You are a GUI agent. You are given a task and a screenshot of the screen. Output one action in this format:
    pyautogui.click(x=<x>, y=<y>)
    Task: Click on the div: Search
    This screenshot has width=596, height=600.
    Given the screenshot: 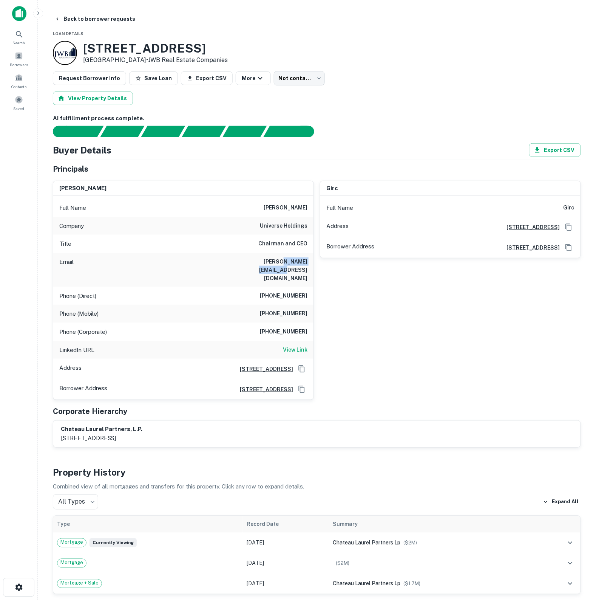 What is the action you would take?
    pyautogui.click(x=19, y=37)
    